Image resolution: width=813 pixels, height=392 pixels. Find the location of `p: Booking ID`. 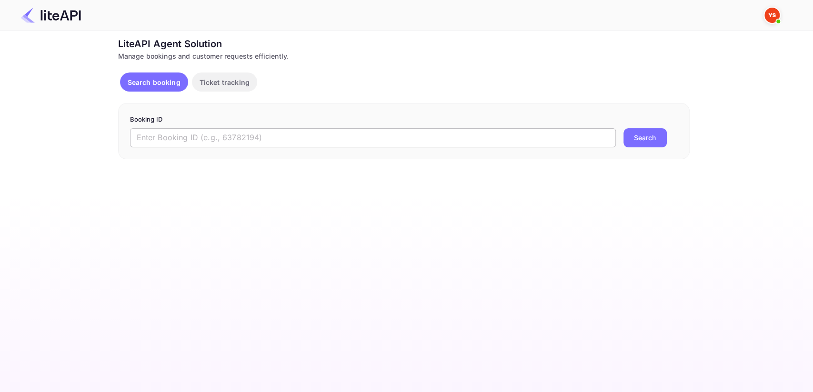

p: Booking ID is located at coordinates (404, 120).